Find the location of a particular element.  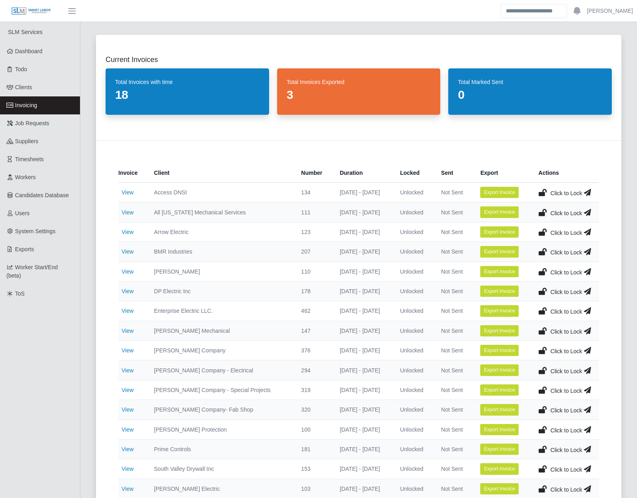

th: Invoice is located at coordinates (133, 173).